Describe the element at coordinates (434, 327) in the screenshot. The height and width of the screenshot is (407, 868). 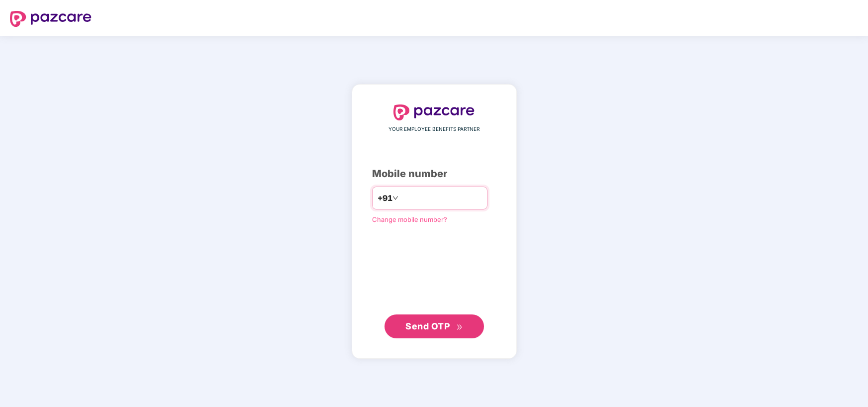
I see `button: Send OTPdouble-right` at that location.